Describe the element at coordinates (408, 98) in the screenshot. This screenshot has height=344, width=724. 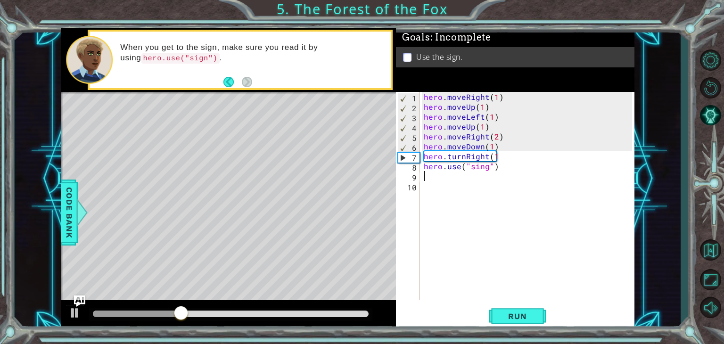
I see `div: 1` at that location.